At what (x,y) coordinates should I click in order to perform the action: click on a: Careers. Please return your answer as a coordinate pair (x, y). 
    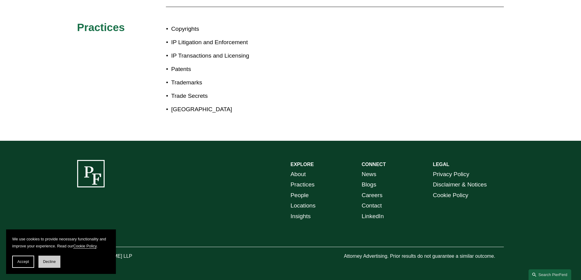
    Looking at the image, I should click on (372, 196).